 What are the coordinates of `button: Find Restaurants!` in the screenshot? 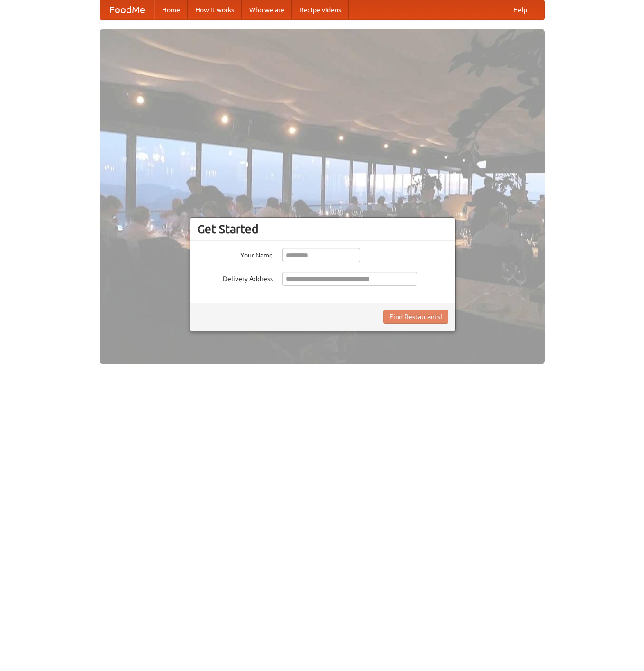 It's located at (416, 317).